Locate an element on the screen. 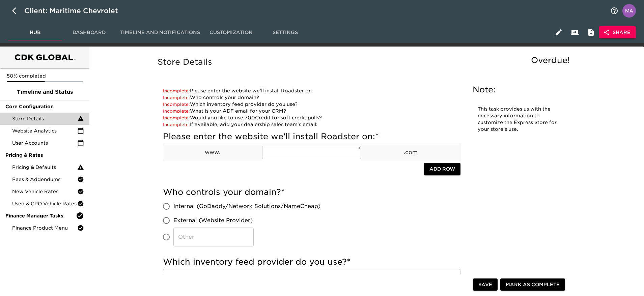  span: Finance Manager Tasks is located at coordinates (41, 216).